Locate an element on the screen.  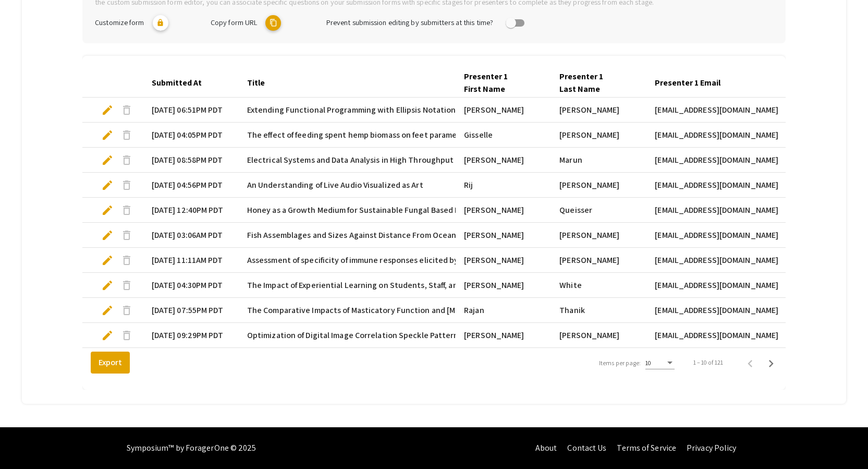
button: Previous page is located at coordinates (750, 363).